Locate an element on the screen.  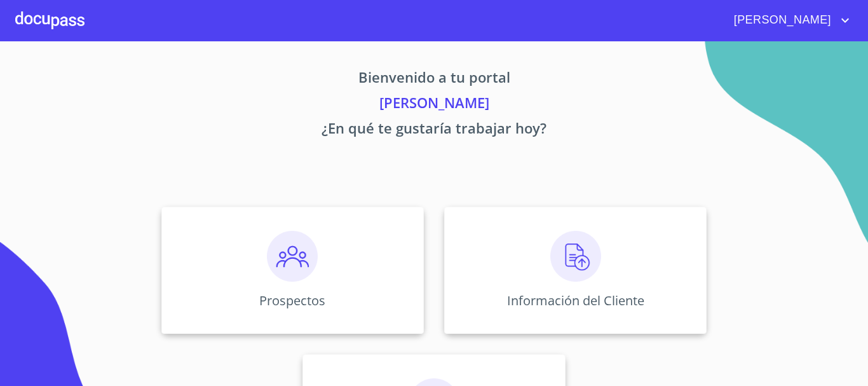
img: carga.png is located at coordinates (576, 256).